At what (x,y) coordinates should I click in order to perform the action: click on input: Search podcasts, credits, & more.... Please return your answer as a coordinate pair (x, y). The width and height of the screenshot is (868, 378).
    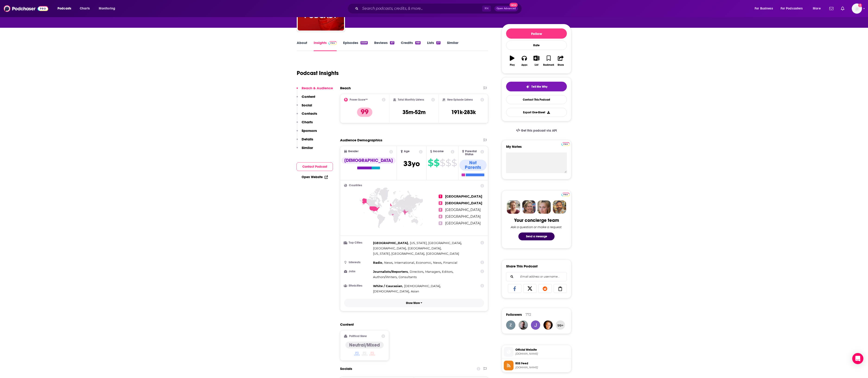
    Looking at the image, I should click on (421, 8).